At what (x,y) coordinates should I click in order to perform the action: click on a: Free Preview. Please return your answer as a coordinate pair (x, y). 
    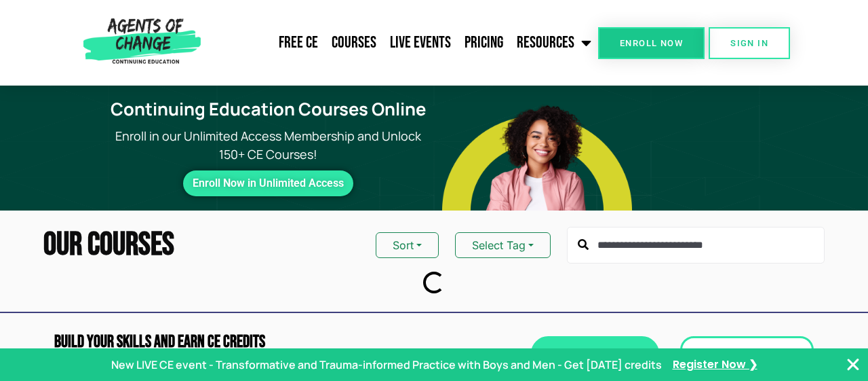
    Looking at the image, I should click on (747, 353).